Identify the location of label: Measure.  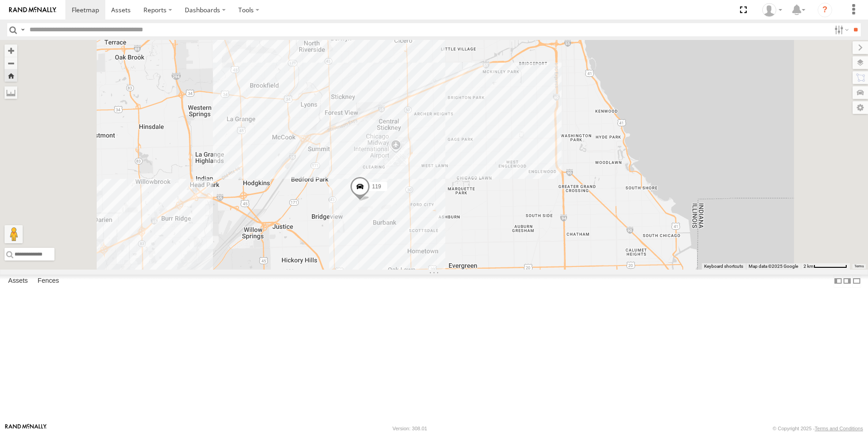
(11, 92).